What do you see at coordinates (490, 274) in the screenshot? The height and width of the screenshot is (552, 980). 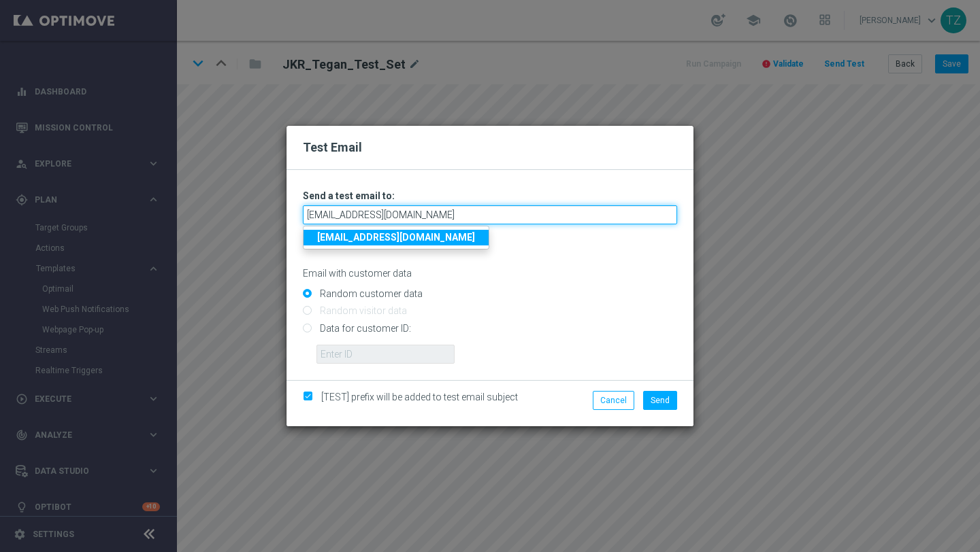 I see `p: Email with customer data` at bounding box center [490, 274].